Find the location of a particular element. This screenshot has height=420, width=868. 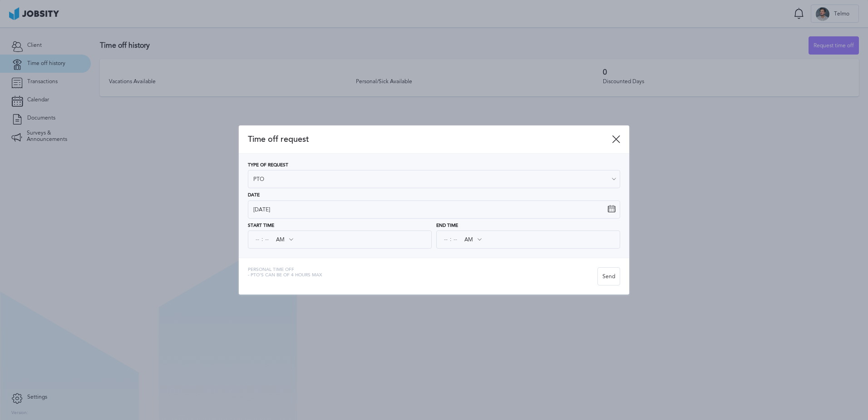

span: Personal Time Off is located at coordinates (284, 270).